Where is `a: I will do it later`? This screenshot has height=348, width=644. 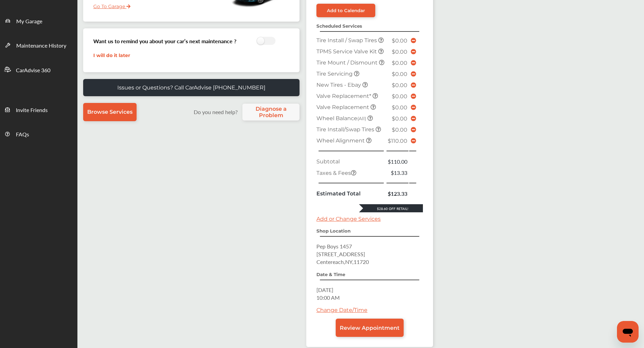 a: I will do it later is located at coordinates (111, 56).